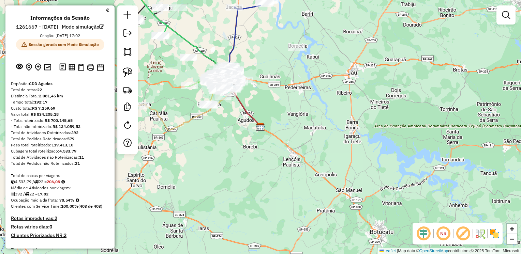 The width and height of the screenshot is (521, 254). Describe the element at coordinates (60, 121) in the screenshot. I see `div: - Total roteirizado:` at that location.